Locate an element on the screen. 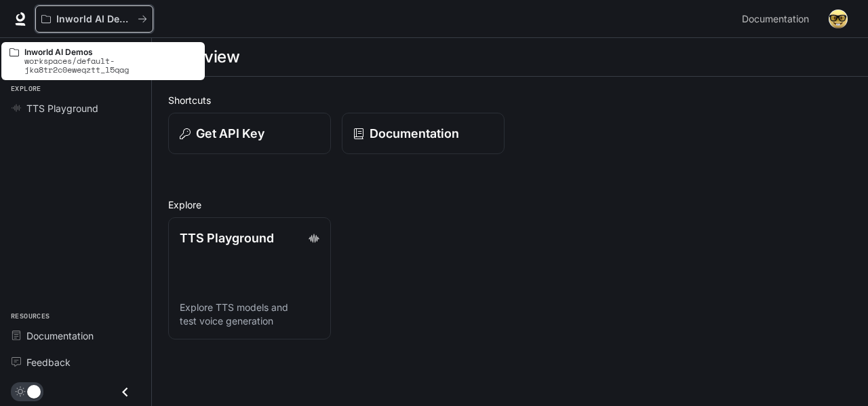 This screenshot has width=868, height=406. h2: Shortcuts is located at coordinates (510, 100).